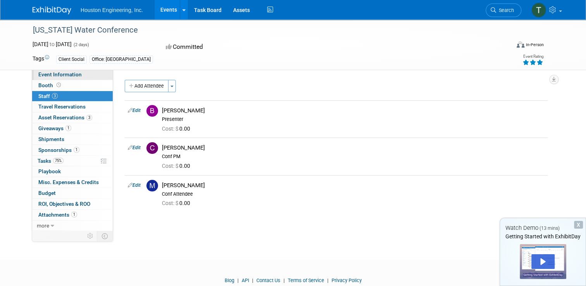 This screenshot has height=286, width=586. What do you see at coordinates (72, 214) in the screenshot?
I see `a: Attachments1` at bounding box center [72, 214].